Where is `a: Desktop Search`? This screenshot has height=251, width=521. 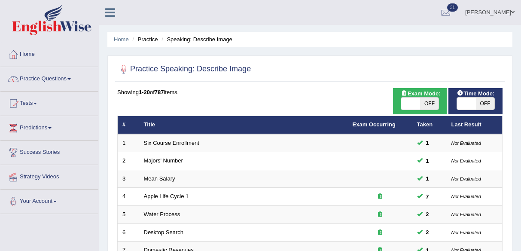
a: Desktop Search is located at coordinates (164, 232).